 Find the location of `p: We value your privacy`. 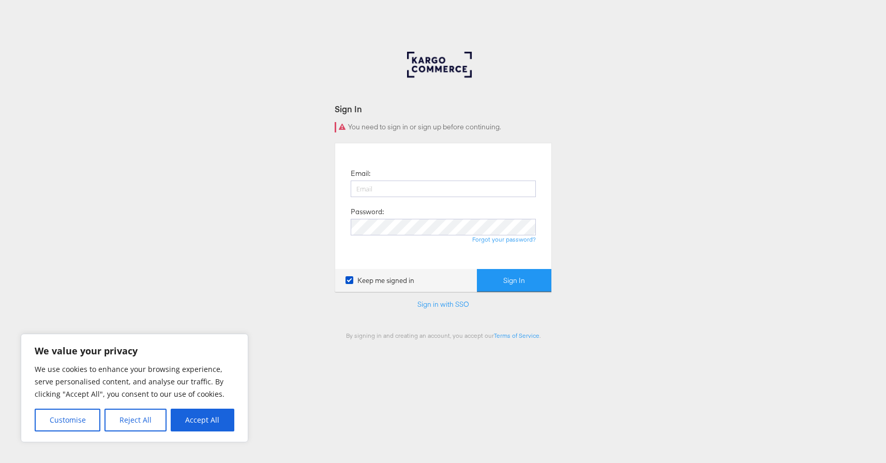

p: We value your privacy is located at coordinates (134, 351).